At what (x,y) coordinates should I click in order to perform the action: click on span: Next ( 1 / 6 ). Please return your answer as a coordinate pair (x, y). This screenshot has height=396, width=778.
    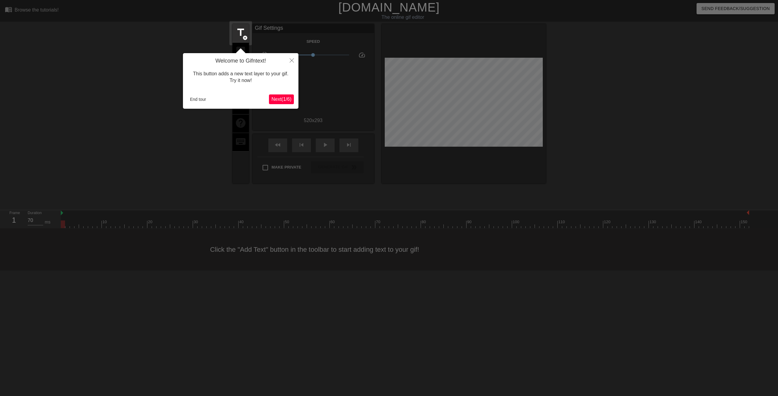
    Looking at the image, I should click on (281, 99).